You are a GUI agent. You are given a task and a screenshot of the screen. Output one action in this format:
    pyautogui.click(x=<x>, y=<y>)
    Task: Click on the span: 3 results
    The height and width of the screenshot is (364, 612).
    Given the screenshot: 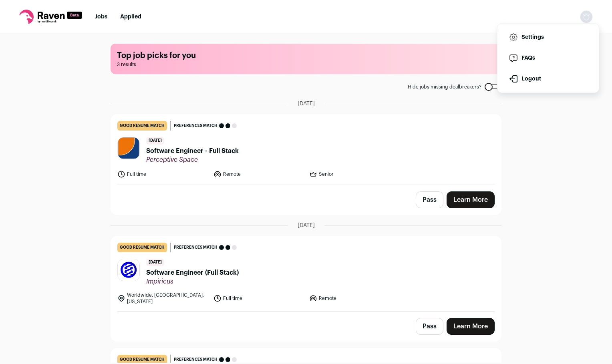 What is the action you would take?
    pyautogui.click(x=306, y=64)
    